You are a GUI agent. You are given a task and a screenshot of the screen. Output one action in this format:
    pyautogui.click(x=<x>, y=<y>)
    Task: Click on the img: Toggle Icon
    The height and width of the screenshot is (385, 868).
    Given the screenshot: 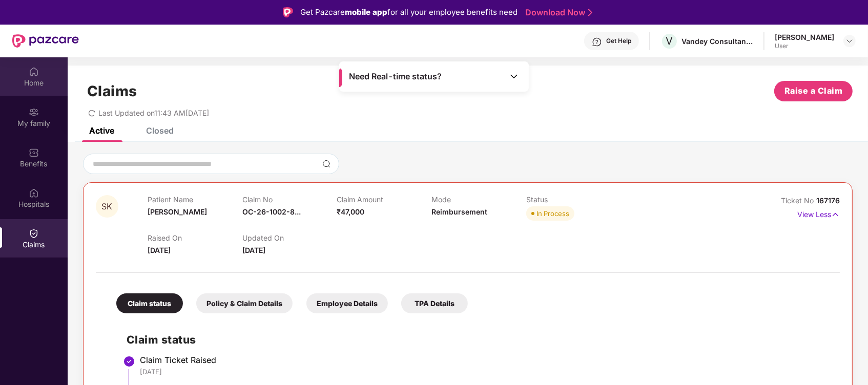 What is the action you would take?
    pyautogui.click(x=514, y=76)
    